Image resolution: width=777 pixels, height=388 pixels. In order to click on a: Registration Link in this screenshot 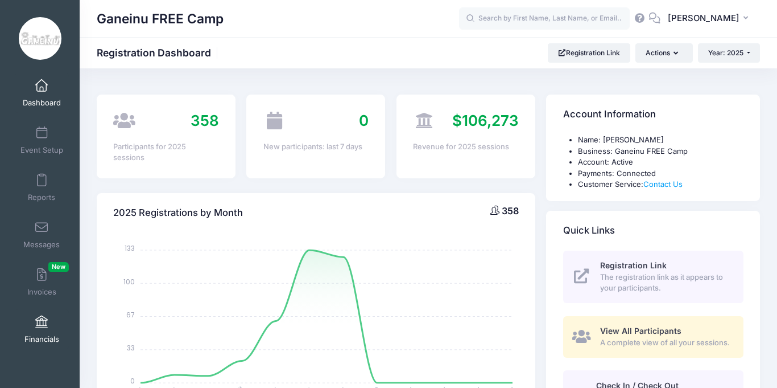, I will do `click(589, 53)`.